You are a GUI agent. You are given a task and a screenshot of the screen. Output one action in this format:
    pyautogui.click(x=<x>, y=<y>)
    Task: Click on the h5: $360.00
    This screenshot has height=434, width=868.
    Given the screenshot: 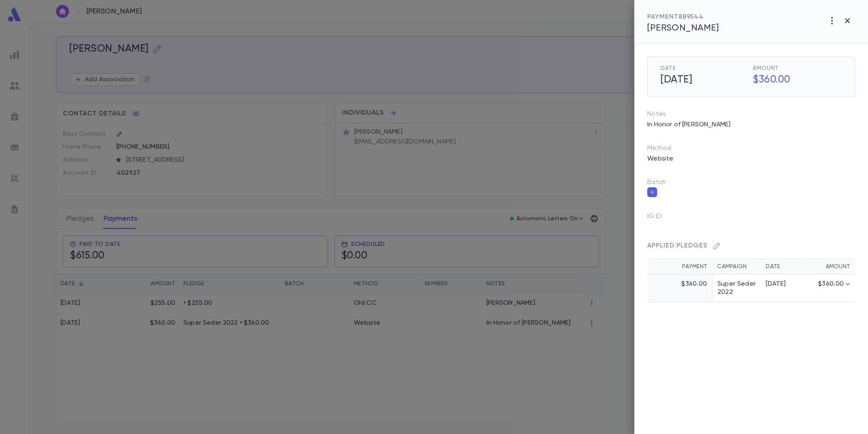 What is the action you would take?
    pyautogui.click(x=794, y=80)
    